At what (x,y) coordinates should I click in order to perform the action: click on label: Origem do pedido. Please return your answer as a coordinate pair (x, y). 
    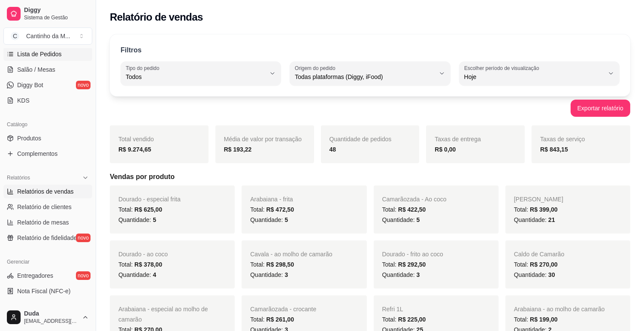
    Looking at the image, I should click on (316, 68).